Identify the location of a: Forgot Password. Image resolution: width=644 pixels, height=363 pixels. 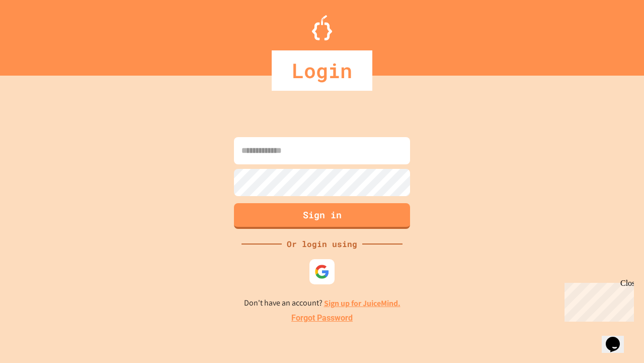
(322, 318).